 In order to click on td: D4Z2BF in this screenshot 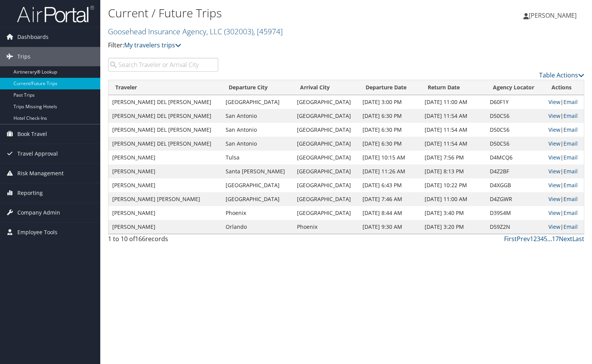, I will do `click(514, 172)`.